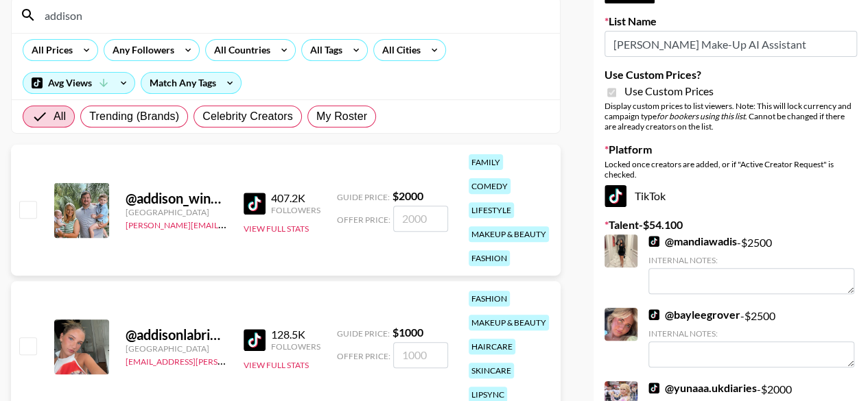  What do you see at coordinates (731, 196) in the screenshot?
I see `div: TikTok` at bounding box center [731, 196].